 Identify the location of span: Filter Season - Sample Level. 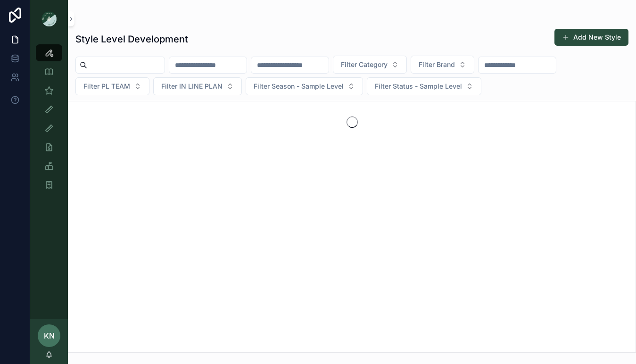
(298, 86).